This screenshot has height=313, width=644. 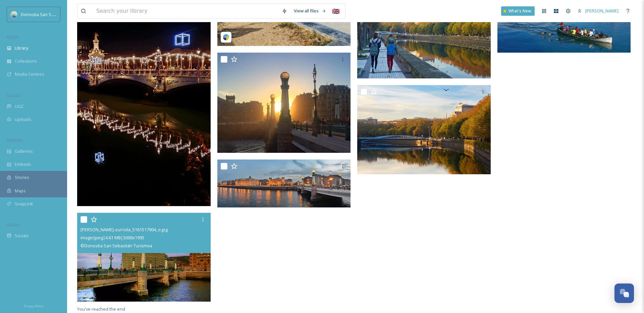 I want to click on span: Media Centres, so click(x=29, y=74).